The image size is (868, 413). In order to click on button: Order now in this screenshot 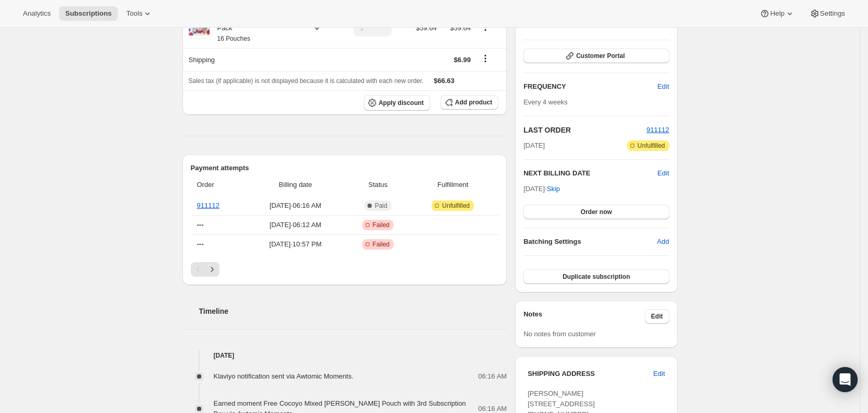, I will do `click(596, 212)`.